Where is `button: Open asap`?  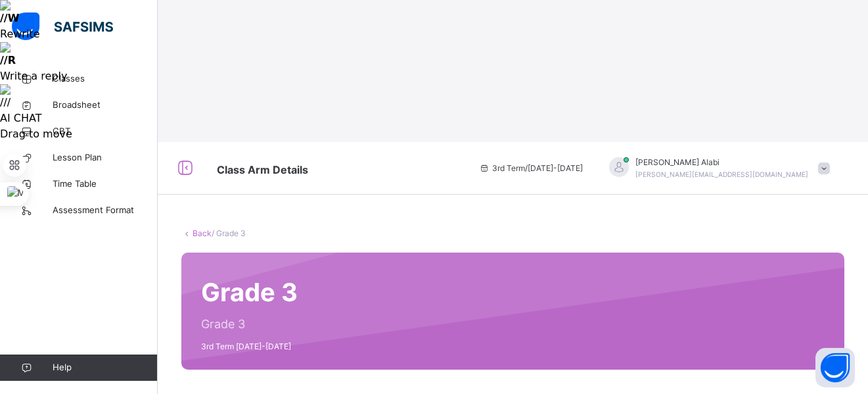 button: Open asap is located at coordinates (835, 368).